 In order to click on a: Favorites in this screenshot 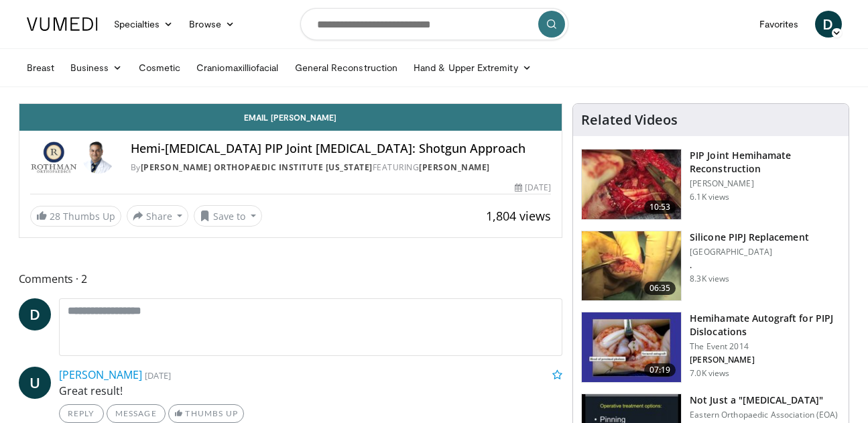, I will do `click(779, 24)`.